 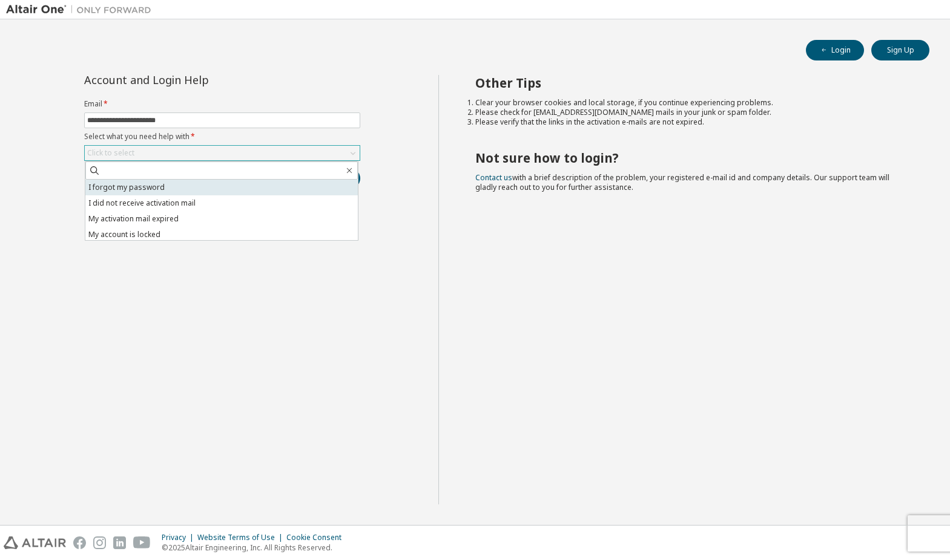 I want to click on label: Email, so click(x=223, y=104).